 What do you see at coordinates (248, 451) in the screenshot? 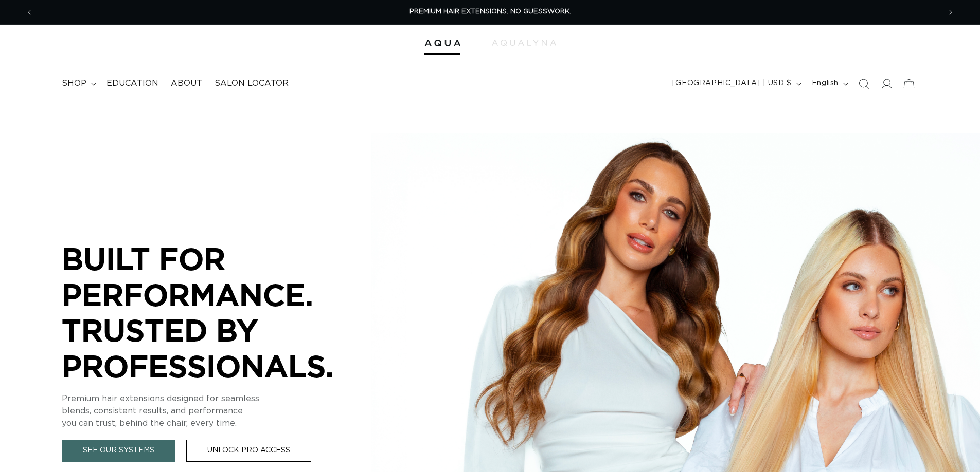
I see `a: Unlock Pro Access` at bounding box center [248, 451].